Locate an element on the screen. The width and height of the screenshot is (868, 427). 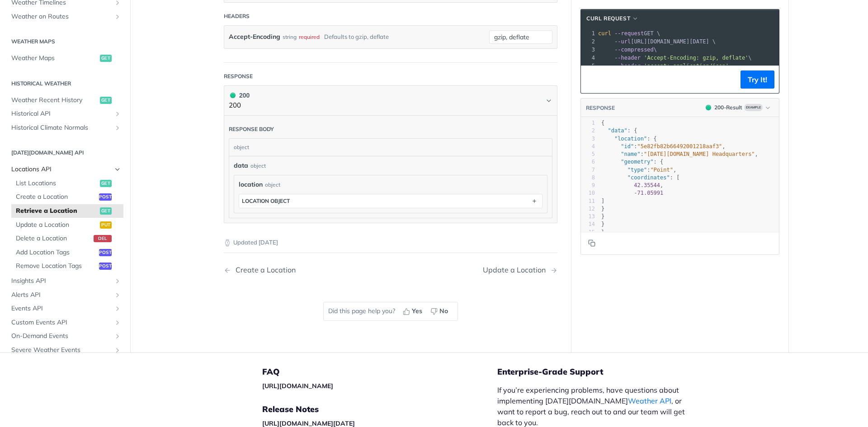
span: GET \ is located at coordinates (629, 33).